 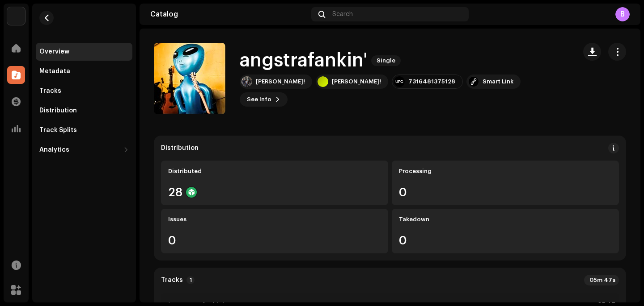 What do you see at coordinates (229, 15) in the screenshot?
I see `div: Catalog` at bounding box center [229, 15].